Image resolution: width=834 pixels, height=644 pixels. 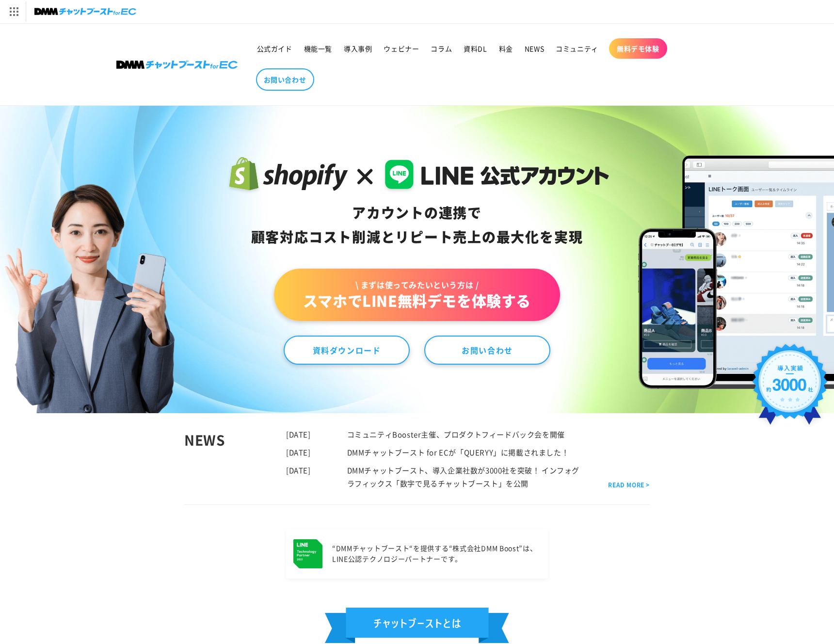 I want to click on span: お問い合わせ, so click(x=285, y=80).